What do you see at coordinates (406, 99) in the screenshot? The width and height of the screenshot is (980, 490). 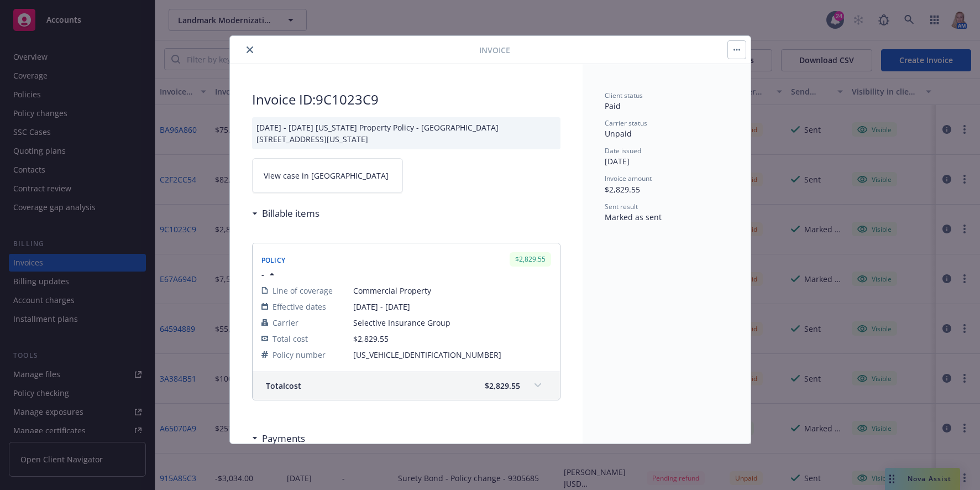 I see `h2: Invoice ID: 9C1023C9` at bounding box center [406, 99].